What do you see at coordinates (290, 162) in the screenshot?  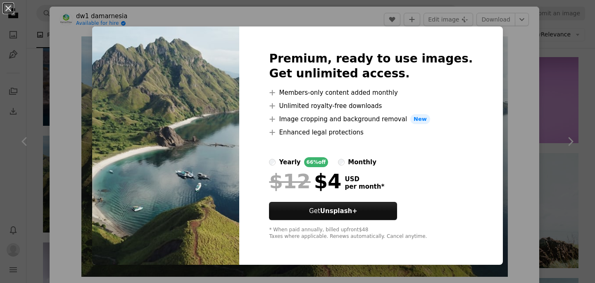 I see `div: yearly` at bounding box center [290, 162].